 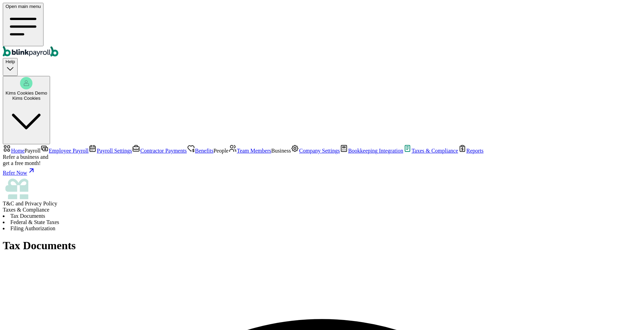 What do you see at coordinates (10, 67) in the screenshot?
I see `button: Help` at bounding box center [10, 67].